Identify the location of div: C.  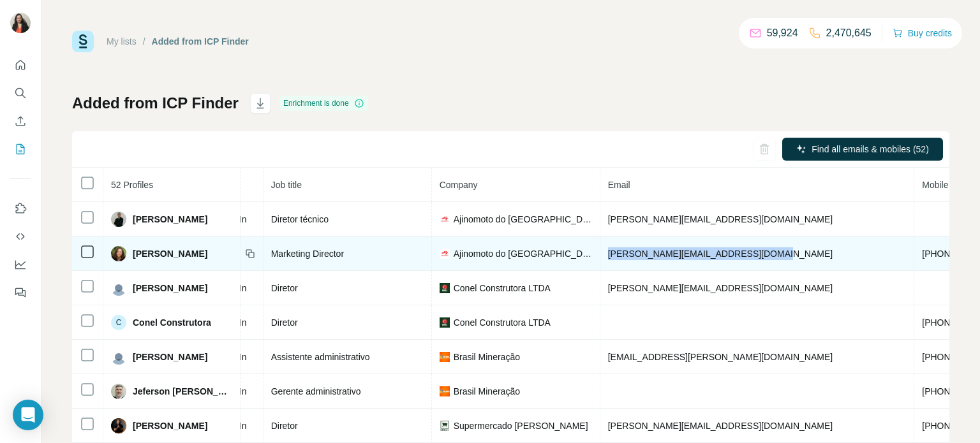
(119, 323).